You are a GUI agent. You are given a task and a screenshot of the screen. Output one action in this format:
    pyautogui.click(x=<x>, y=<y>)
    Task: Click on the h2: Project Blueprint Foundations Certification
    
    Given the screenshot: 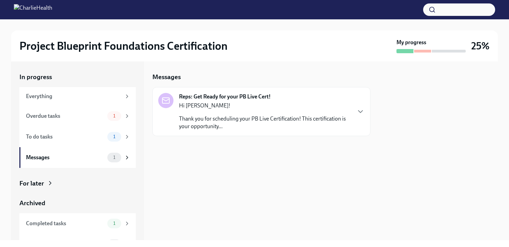 What is the action you would take?
    pyautogui.click(x=123, y=46)
    